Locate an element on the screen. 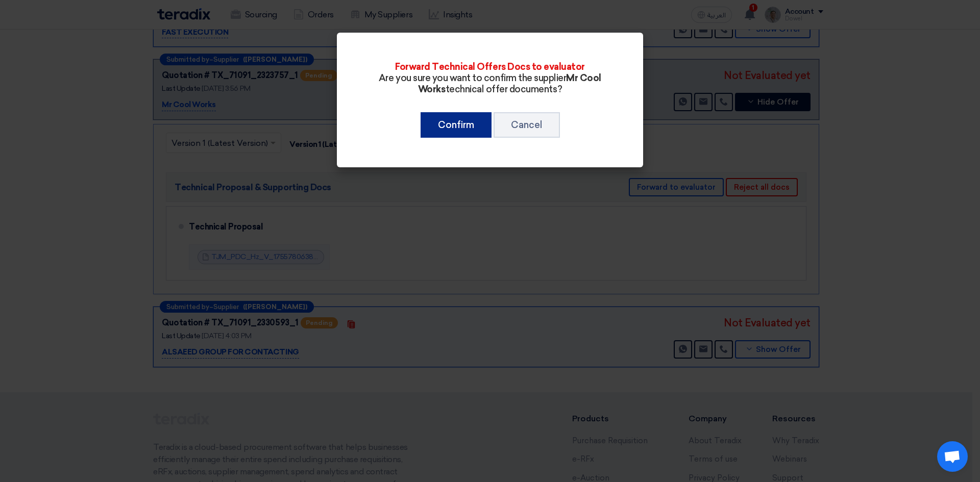 This screenshot has width=980, height=482. button: Cancel is located at coordinates (527, 125).